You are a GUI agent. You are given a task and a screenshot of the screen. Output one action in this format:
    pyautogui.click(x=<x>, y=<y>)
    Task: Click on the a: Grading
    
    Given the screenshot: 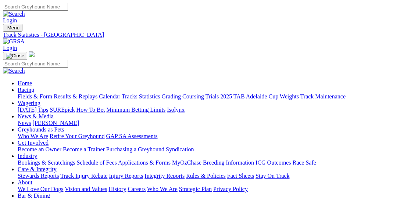 What is the action you would take?
    pyautogui.click(x=171, y=96)
    